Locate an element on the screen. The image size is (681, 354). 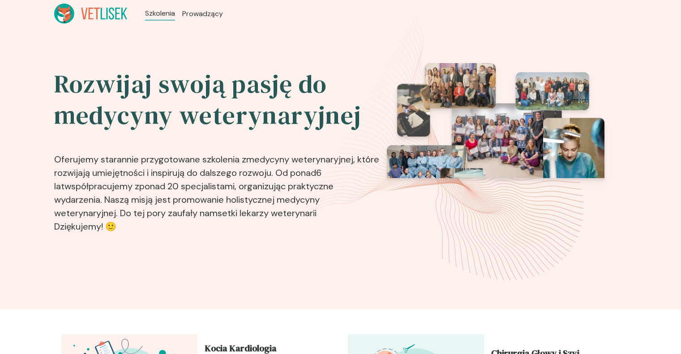
b: setki lekarzy weterynarii is located at coordinates (267, 213).